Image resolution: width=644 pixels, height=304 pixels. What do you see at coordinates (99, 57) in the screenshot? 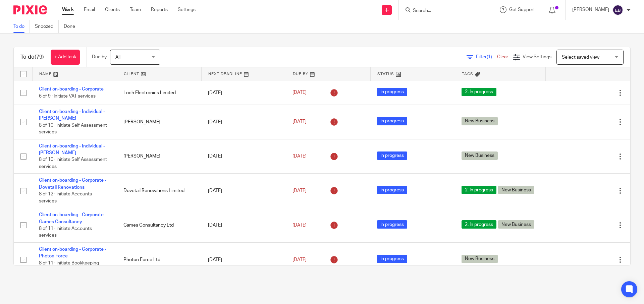
I see `p: Due by` at bounding box center [99, 57].